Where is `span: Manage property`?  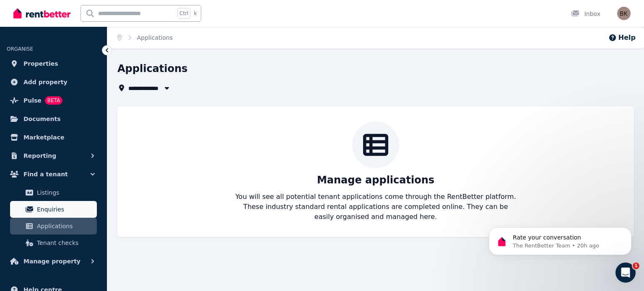 span: Manage property is located at coordinates (52, 261).